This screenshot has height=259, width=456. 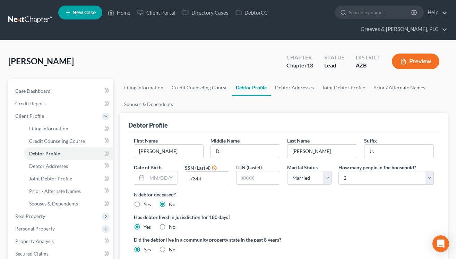 What do you see at coordinates (157, 12) in the screenshot?
I see `a: Client Portal` at bounding box center [157, 12].